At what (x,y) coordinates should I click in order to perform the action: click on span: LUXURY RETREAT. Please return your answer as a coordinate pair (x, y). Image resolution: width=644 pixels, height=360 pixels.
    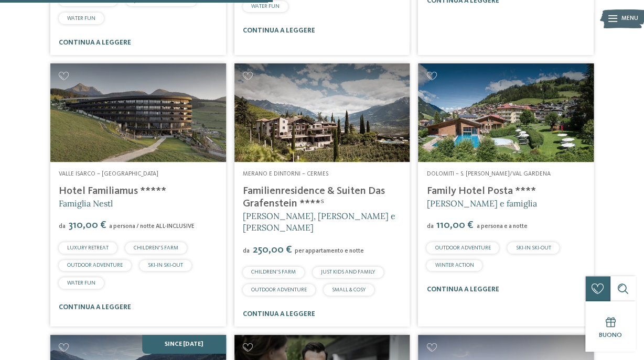
    Looking at the image, I should click on (88, 248).